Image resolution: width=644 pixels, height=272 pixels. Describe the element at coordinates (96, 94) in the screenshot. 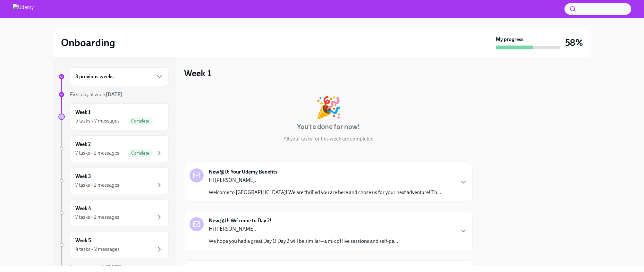

I see `span: First day at work` at that location.